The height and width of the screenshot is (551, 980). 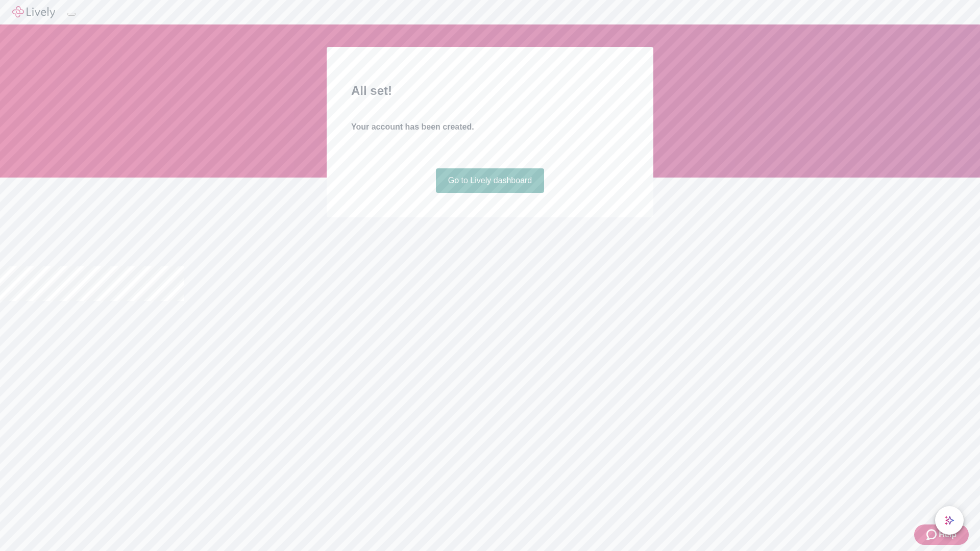 I want to click on span: Help, so click(x=948, y=535).